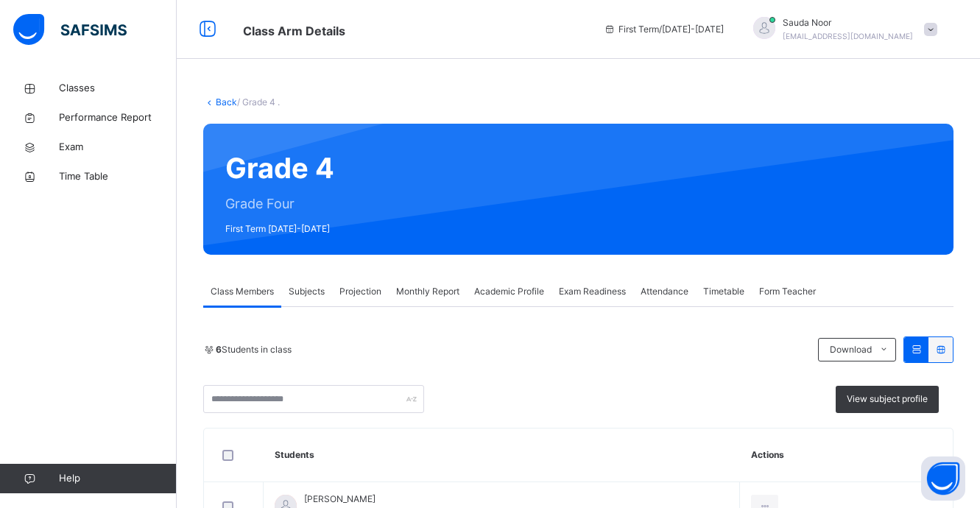 The width and height of the screenshot is (980, 508). I want to click on span: Projection, so click(360, 292).